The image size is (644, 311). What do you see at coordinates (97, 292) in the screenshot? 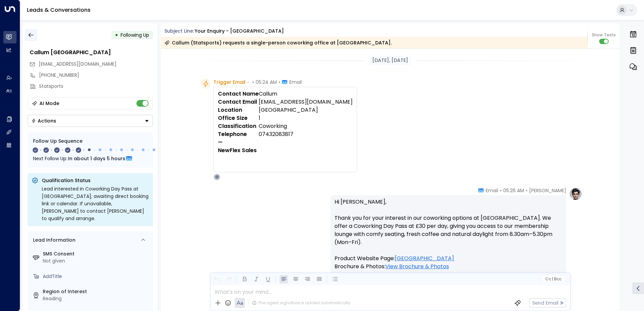
I see `label: Region of Interest` at bounding box center [97, 292].